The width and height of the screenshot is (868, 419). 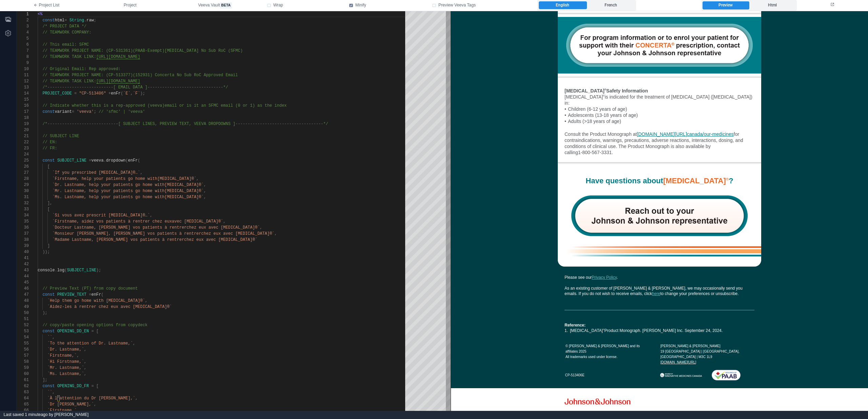 What do you see at coordinates (61, 136) in the screenshot?
I see `span: // SUBJECT LINE` at bounding box center [61, 136].